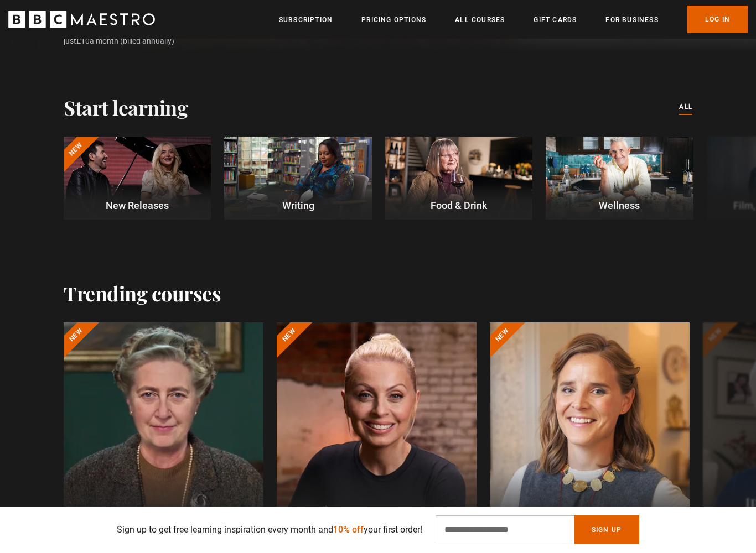  What do you see at coordinates (619, 206) in the screenshot?
I see `p: Wellness` at bounding box center [619, 206].